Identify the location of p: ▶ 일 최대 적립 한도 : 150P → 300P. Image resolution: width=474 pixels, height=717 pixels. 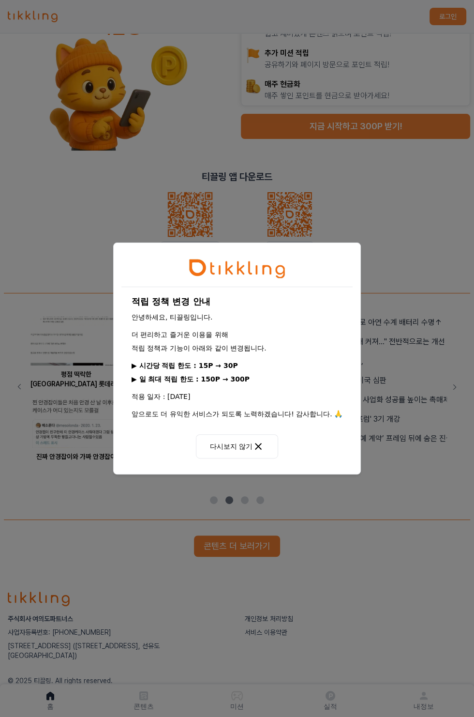
(237, 379).